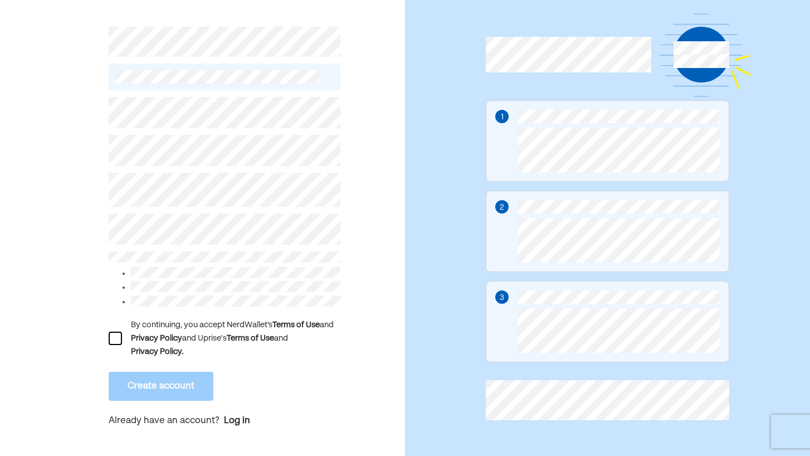 The height and width of the screenshot is (456, 810). Describe the element at coordinates (224, 421) in the screenshot. I see `p: Already have an account?` at that location.